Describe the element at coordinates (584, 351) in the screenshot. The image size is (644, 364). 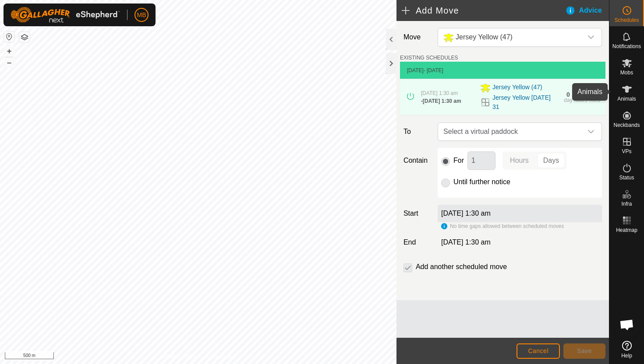
I see `span: Save` at that location.